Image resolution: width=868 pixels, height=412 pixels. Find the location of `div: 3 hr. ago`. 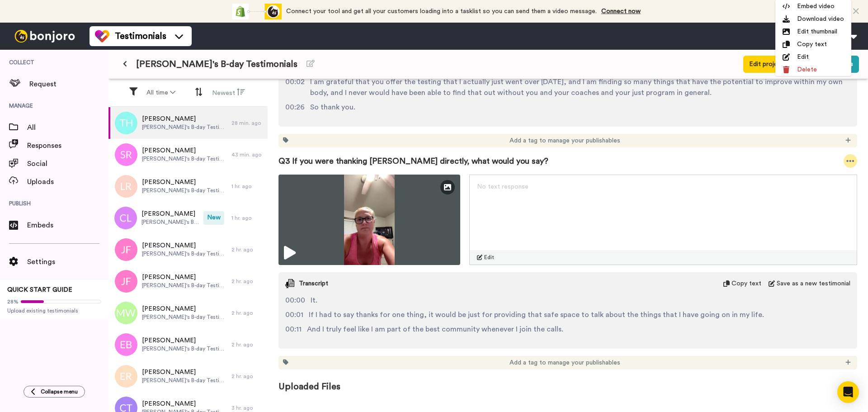

div: 3 hr. ago is located at coordinates (247, 408).